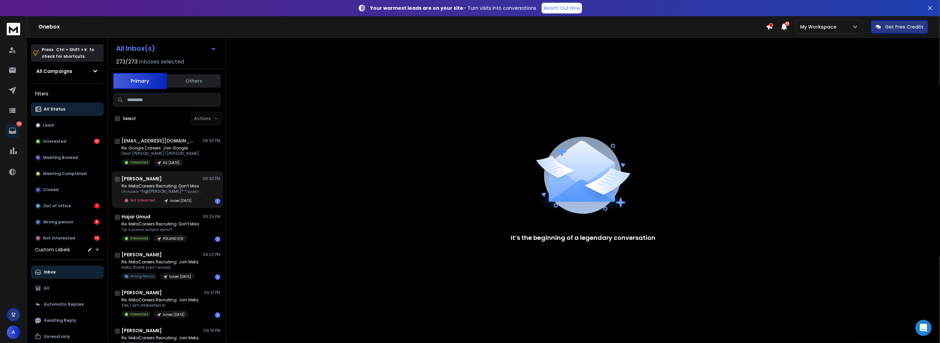  What do you see at coordinates (52, 250) in the screenshot?
I see `h3: Custom Labels` at bounding box center [52, 250].